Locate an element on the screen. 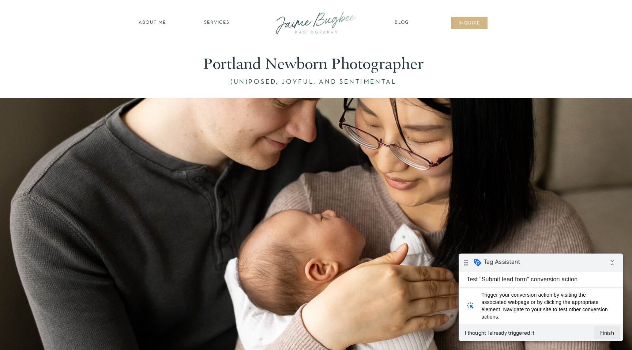 Image resolution: width=632 pixels, height=350 pixels. nav: about ME is located at coordinates (152, 23).